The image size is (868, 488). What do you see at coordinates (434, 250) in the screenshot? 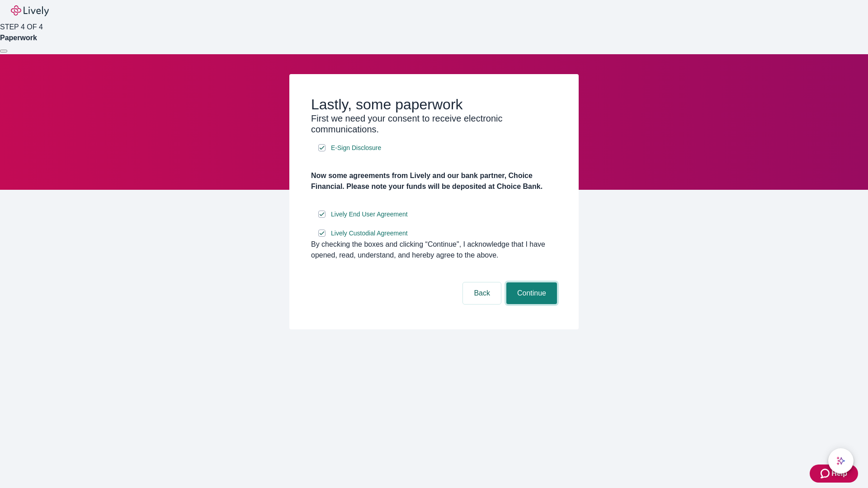
I see `div: By checking the boxes and clicking “Continue", I acknowledge that I have opened, read, understand...` at bounding box center [434, 250].